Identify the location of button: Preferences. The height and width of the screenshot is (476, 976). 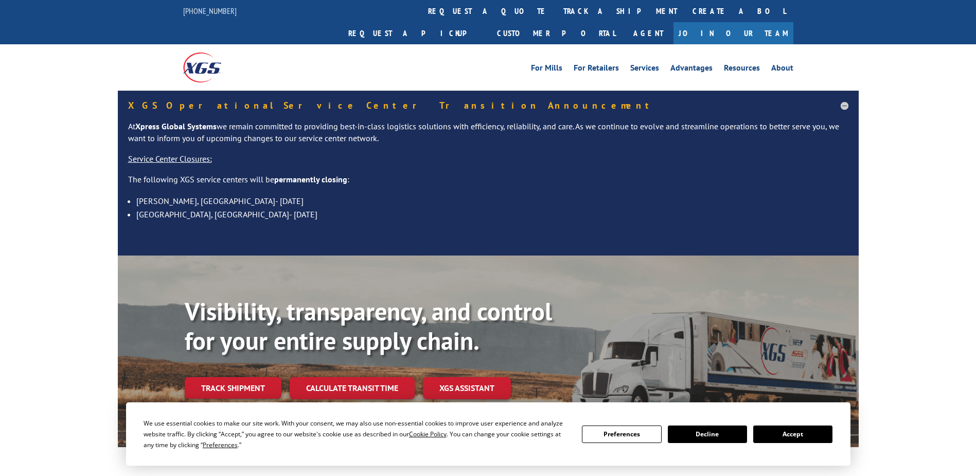
(622, 434).